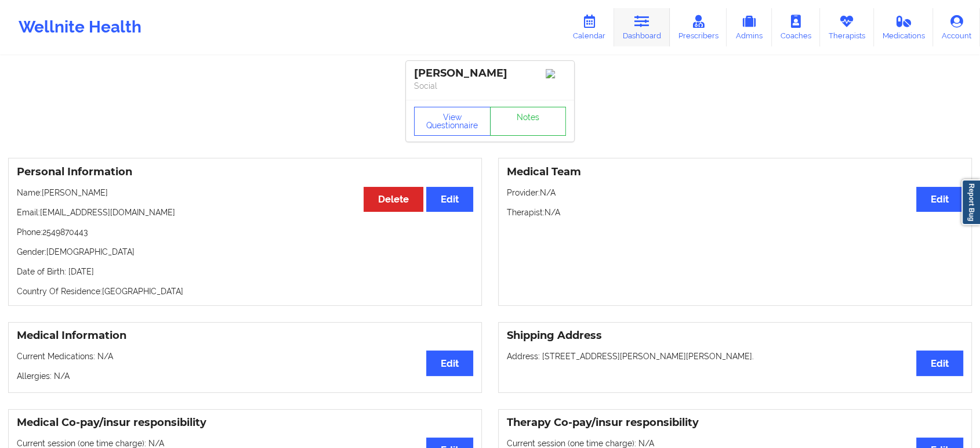  I want to click on p: Social, so click(490, 86).